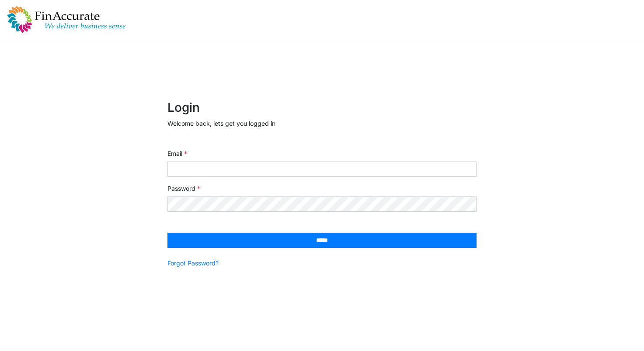 This screenshot has height=351, width=644. What do you see at coordinates (67, 20) in the screenshot?
I see `img: spp logo` at bounding box center [67, 20].